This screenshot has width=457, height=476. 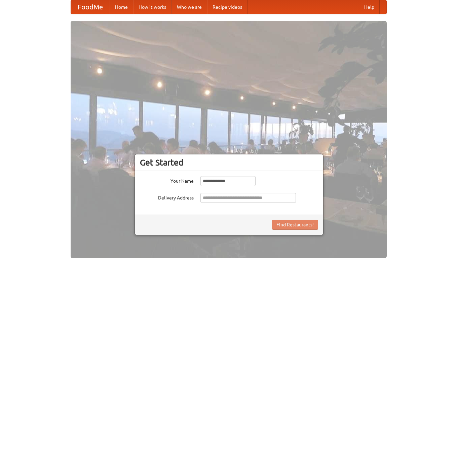 What do you see at coordinates (167, 196) in the screenshot?
I see `label: Delivery Address` at bounding box center [167, 196].